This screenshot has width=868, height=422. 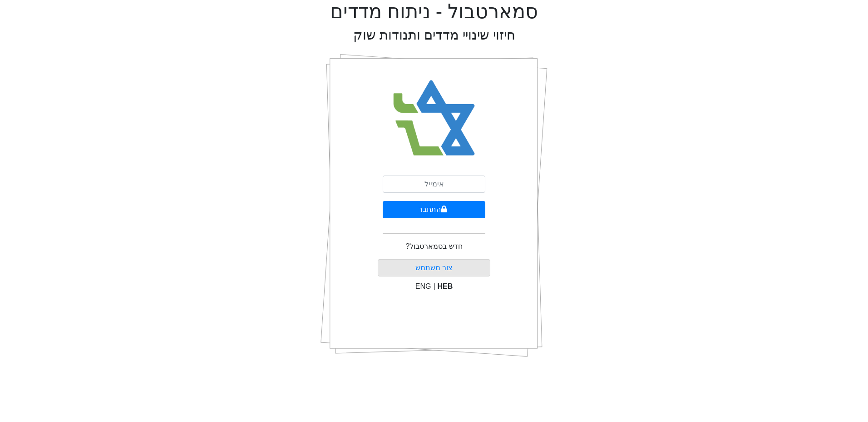 What do you see at coordinates (423, 285) in the screenshot?
I see `span: ENG` at bounding box center [423, 285].